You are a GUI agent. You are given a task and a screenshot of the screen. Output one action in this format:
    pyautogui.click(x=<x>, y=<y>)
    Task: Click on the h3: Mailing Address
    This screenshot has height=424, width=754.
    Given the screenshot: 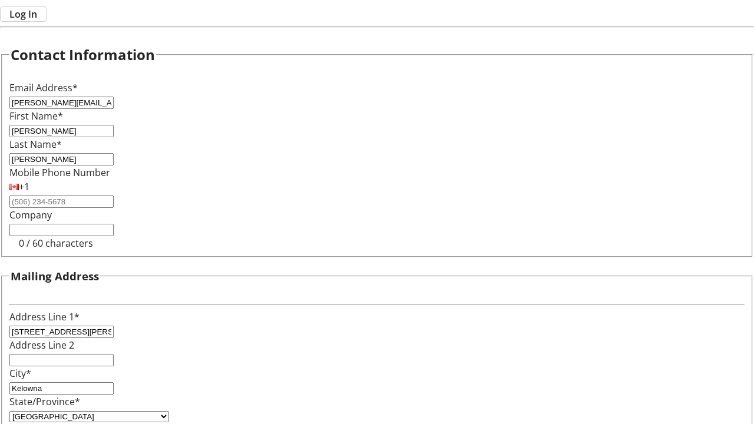 What is the action you would take?
    pyautogui.click(x=55, y=276)
    